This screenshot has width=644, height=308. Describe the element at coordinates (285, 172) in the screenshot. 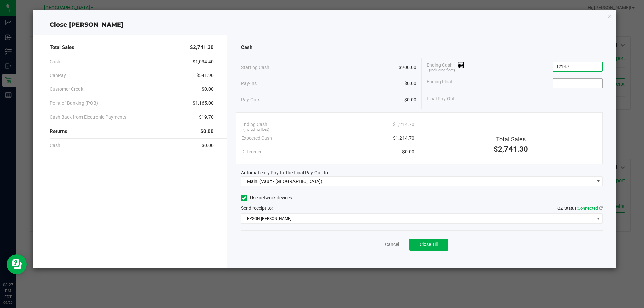

I see `span: Automatically Pay-In The Final Pay-Out To:` at that location.